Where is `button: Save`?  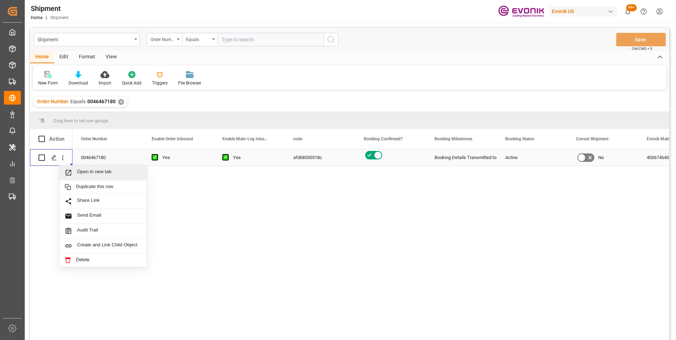
button: Save is located at coordinates (641, 40).